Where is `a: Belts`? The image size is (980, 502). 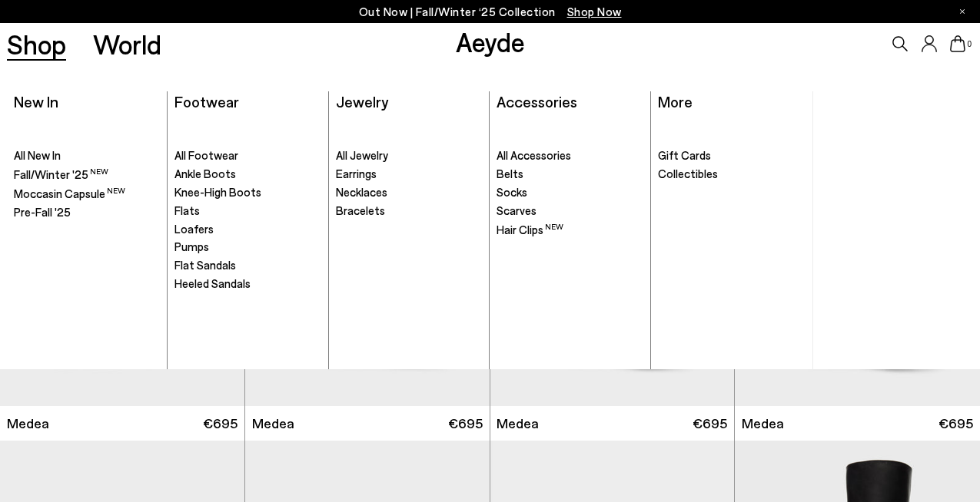 a: Belts is located at coordinates (569, 174).